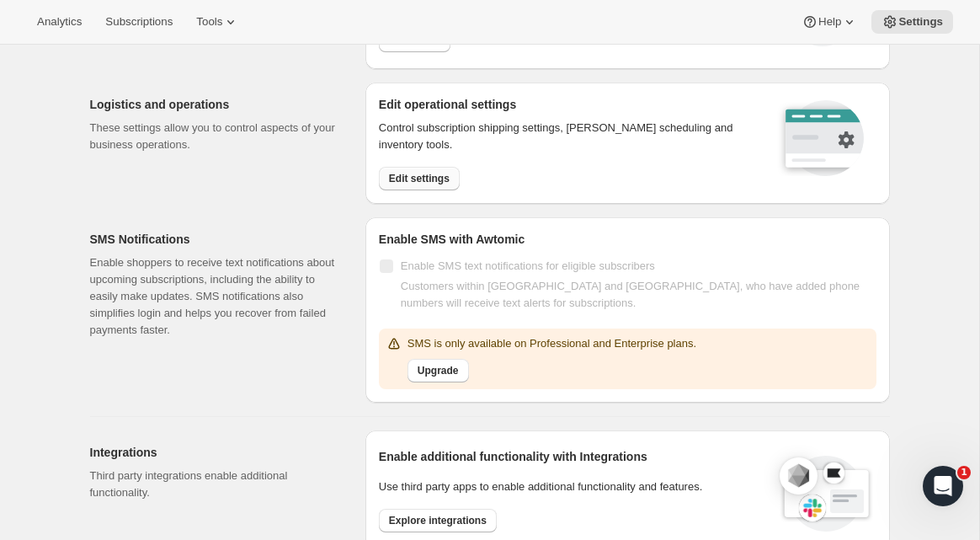 The image size is (980, 540). What do you see at coordinates (571, 456) in the screenshot?
I see `h2: Enable additional functionality with Integrations` at bounding box center [571, 456].